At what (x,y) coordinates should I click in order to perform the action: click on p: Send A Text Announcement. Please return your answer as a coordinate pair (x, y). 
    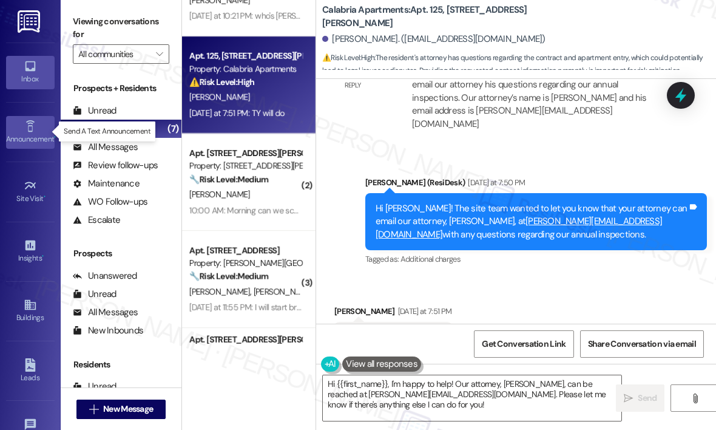
    Looking at the image, I should click on (107, 131).